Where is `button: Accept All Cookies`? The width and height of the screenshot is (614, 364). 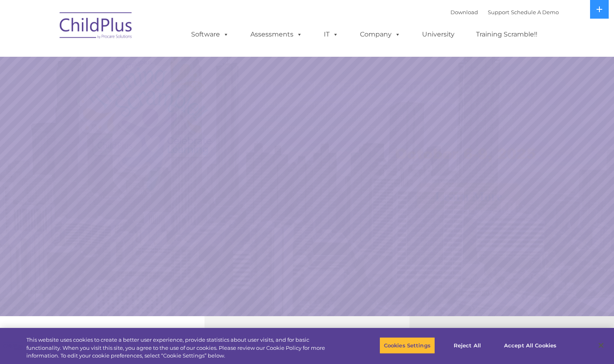
button: Accept All Cookies is located at coordinates (530, 345).